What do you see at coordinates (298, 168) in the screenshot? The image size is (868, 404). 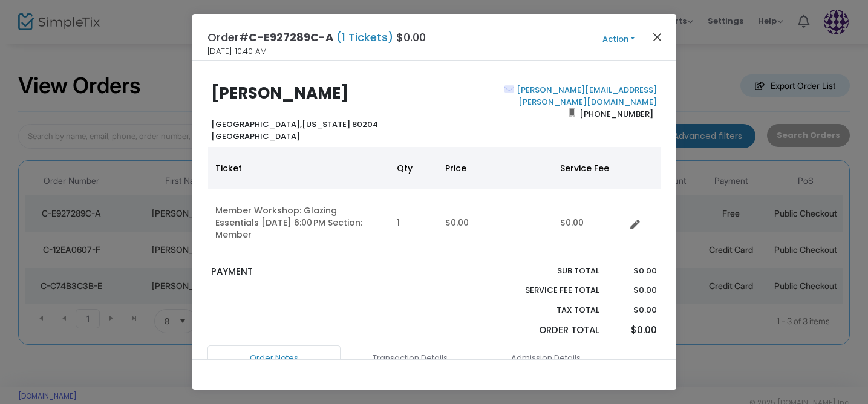 I see `th: Ticket` at bounding box center [298, 168].